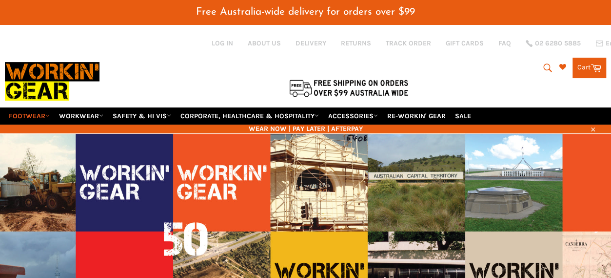 The height and width of the screenshot is (278, 611). I want to click on img: Flat $9.95 shipping Australia wide, so click(349, 88).